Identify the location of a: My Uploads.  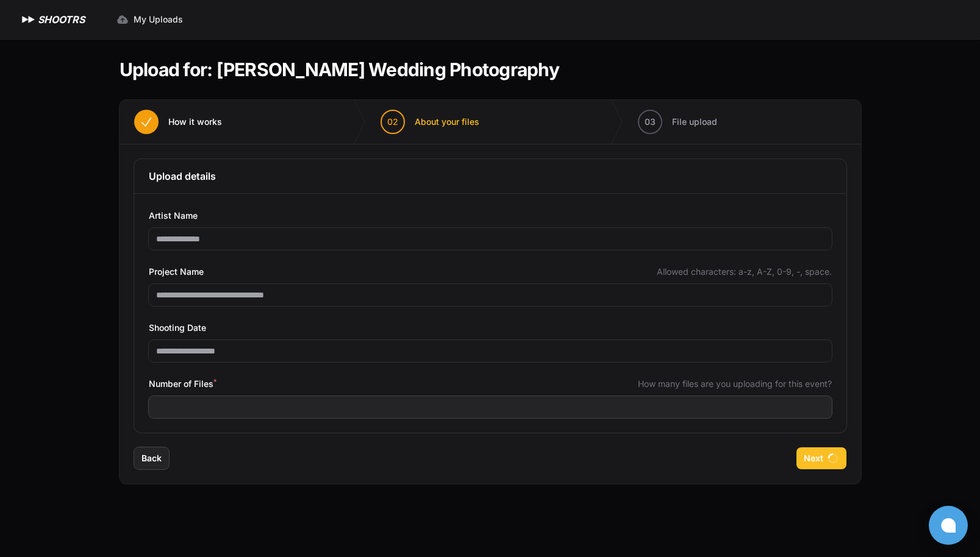
(149, 20).